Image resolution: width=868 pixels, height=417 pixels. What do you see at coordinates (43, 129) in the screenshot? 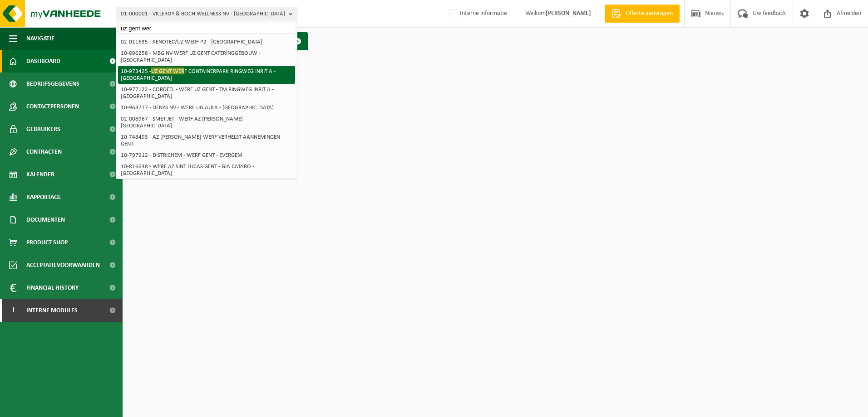
I see `span: Gebruikers` at bounding box center [43, 129].